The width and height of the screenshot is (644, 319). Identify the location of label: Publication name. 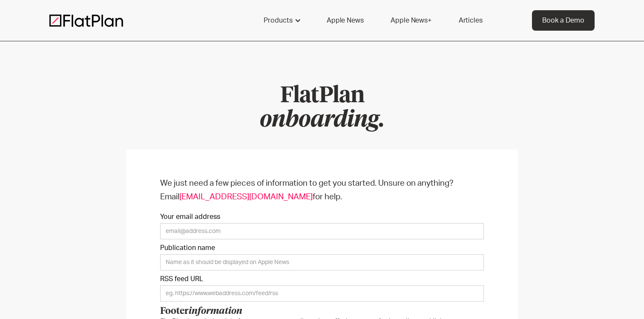
(322, 248).